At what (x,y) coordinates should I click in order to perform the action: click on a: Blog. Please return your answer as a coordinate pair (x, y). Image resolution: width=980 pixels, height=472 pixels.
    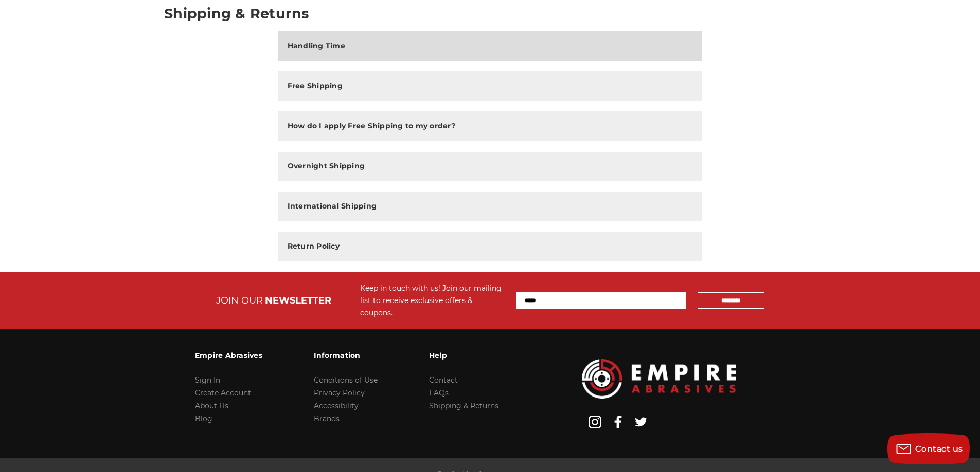
    Looking at the image, I should click on (204, 419).